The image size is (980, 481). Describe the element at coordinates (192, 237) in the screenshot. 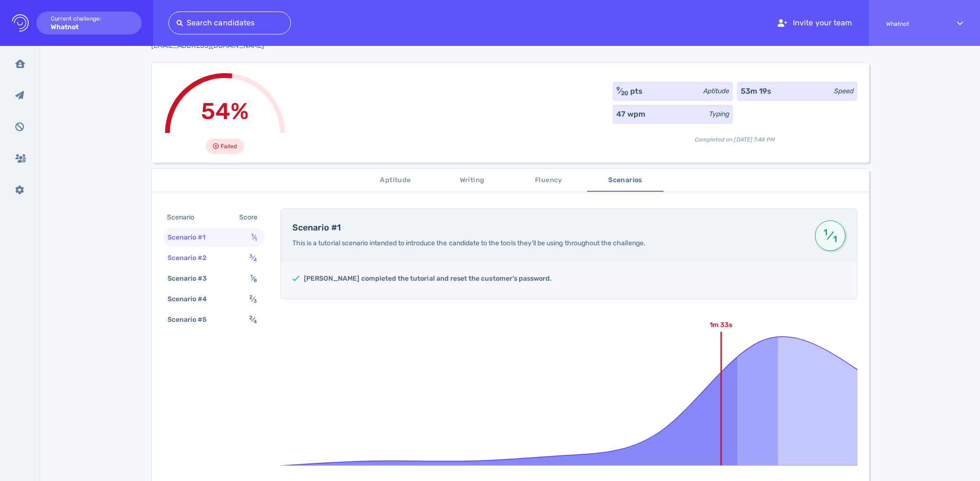

I see `div: Scenario #1` at that location.